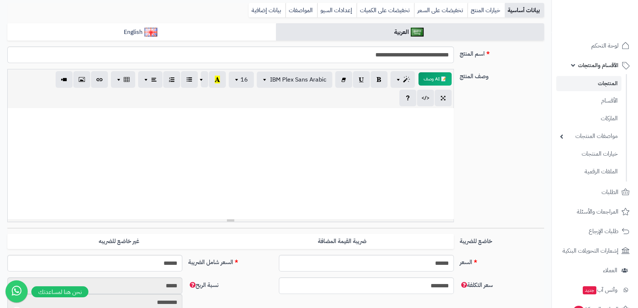  What do you see at coordinates (502, 261) in the screenshot?
I see `label: السعر` at bounding box center [502, 261].